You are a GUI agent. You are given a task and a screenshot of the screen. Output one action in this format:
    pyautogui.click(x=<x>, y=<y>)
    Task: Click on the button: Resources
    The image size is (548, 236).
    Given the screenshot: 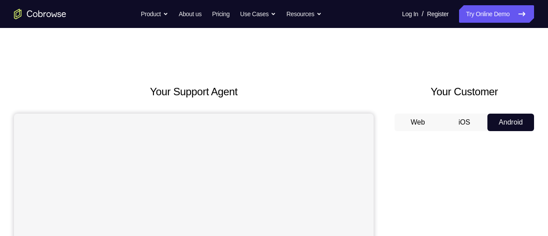 What is the action you would take?
    pyautogui.click(x=304, y=14)
    